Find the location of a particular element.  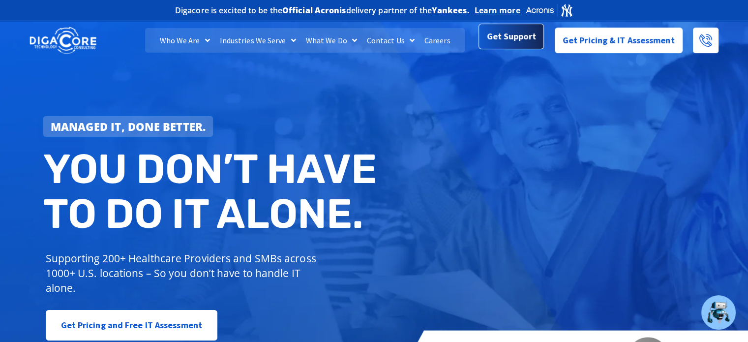

h2: You don’t have to do IT alone. is located at coordinates (212, 191).